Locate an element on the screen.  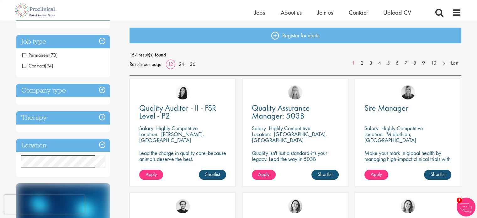
a: 12 is located at coordinates (170, 64).